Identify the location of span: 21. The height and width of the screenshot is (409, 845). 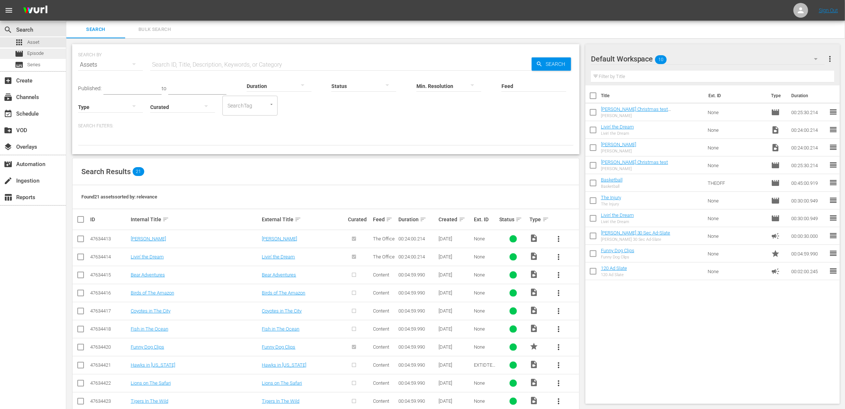
(138, 172).